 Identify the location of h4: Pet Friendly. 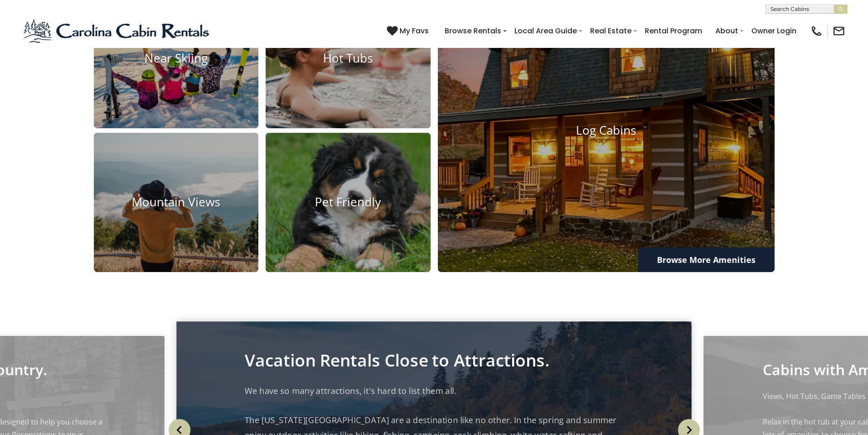
(348, 202).